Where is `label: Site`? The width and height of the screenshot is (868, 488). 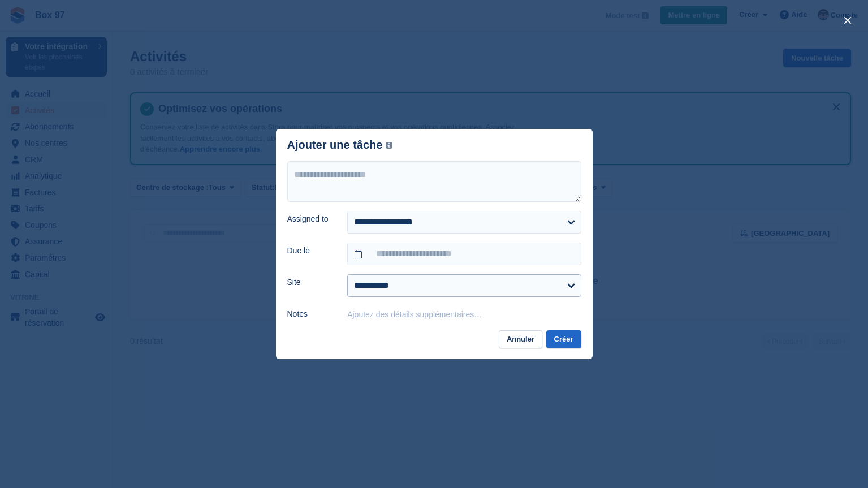
label: Site is located at coordinates (311, 282).